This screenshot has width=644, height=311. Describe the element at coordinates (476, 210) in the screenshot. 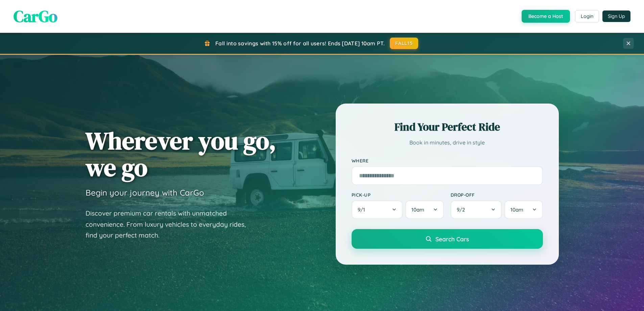

I see `button: 9/2` at that location.